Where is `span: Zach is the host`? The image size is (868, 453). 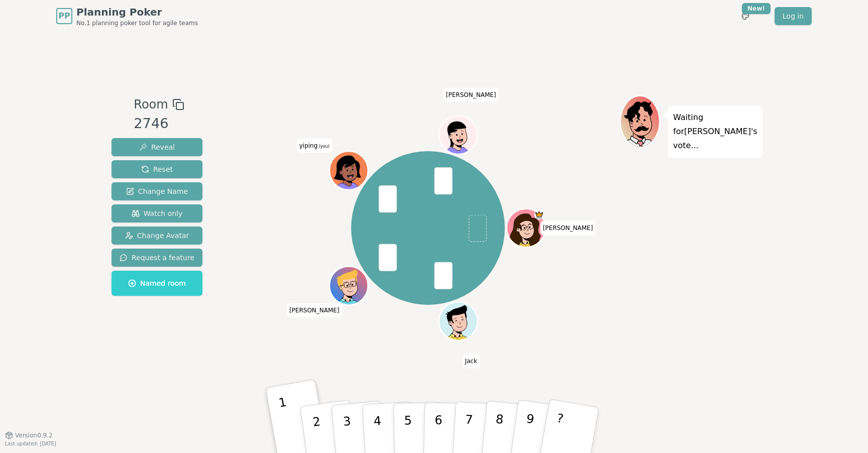
span: Zach is the host is located at coordinates (539, 215).